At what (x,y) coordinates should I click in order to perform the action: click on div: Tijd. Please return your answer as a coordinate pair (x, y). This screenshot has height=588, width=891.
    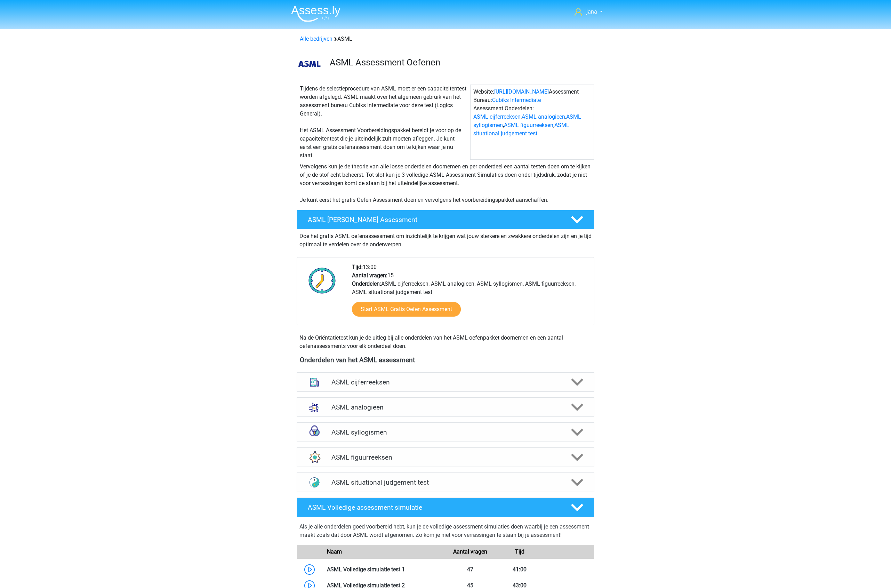
    Looking at the image, I should click on (520, 552).